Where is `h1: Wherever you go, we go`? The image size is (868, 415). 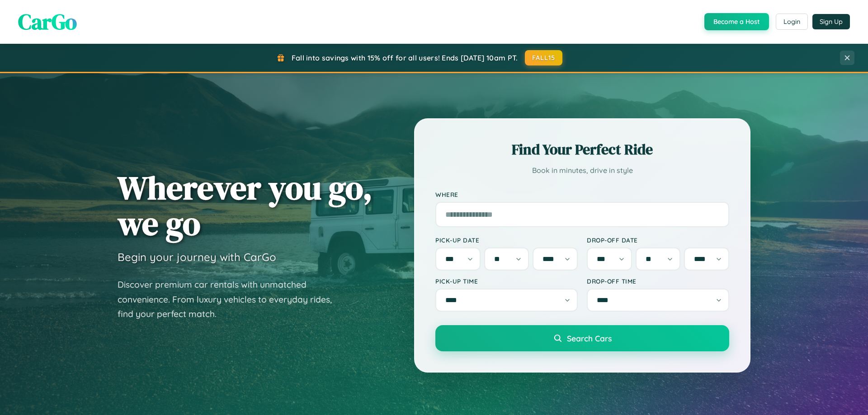
h1: Wherever you go, we go is located at coordinates (245, 206).